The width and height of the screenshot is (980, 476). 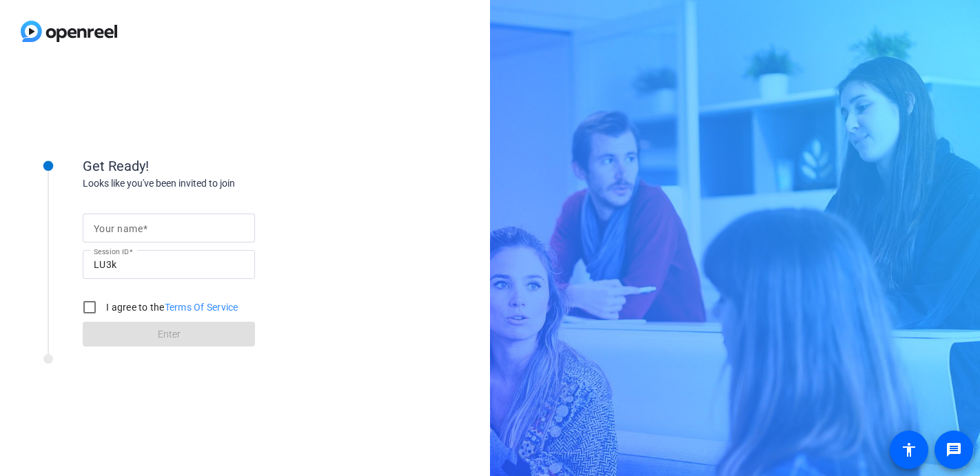 I want to click on mat-label: Your name, so click(x=118, y=228).